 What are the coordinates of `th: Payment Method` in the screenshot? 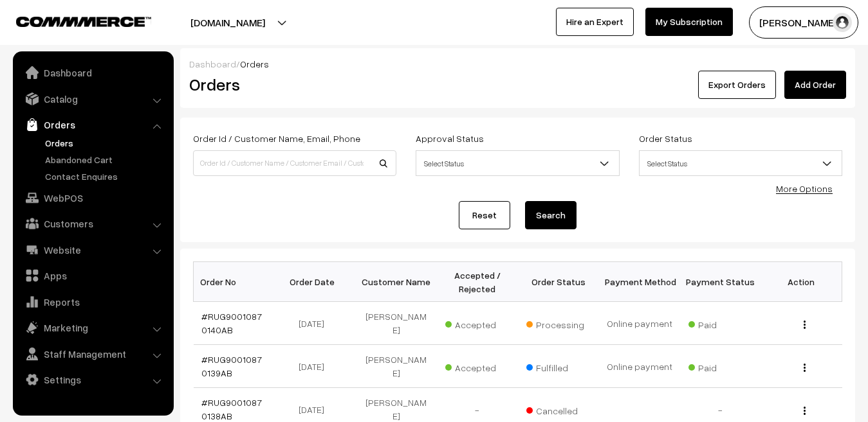 It's located at (639, 282).